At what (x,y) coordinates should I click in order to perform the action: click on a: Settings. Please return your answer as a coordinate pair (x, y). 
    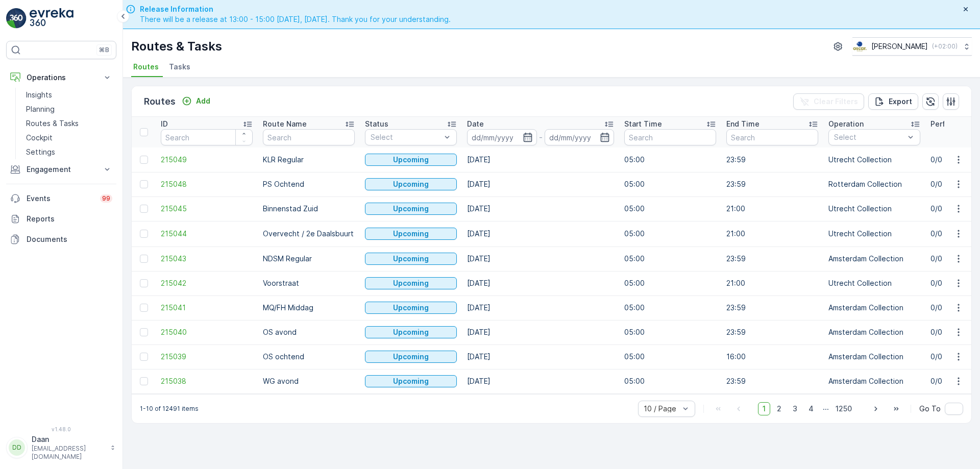
    Looking at the image, I should click on (69, 152).